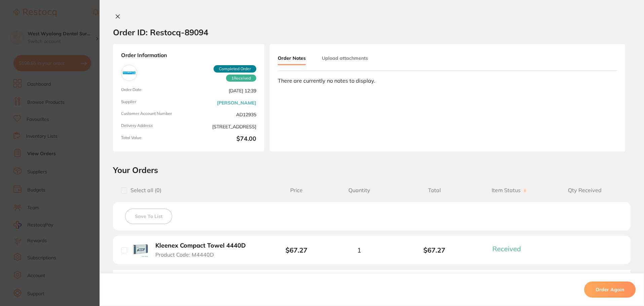 The width and height of the screenshot is (644, 306). Describe the element at coordinates (153, 127) in the screenshot. I see `span: Delivery Address` at that location.